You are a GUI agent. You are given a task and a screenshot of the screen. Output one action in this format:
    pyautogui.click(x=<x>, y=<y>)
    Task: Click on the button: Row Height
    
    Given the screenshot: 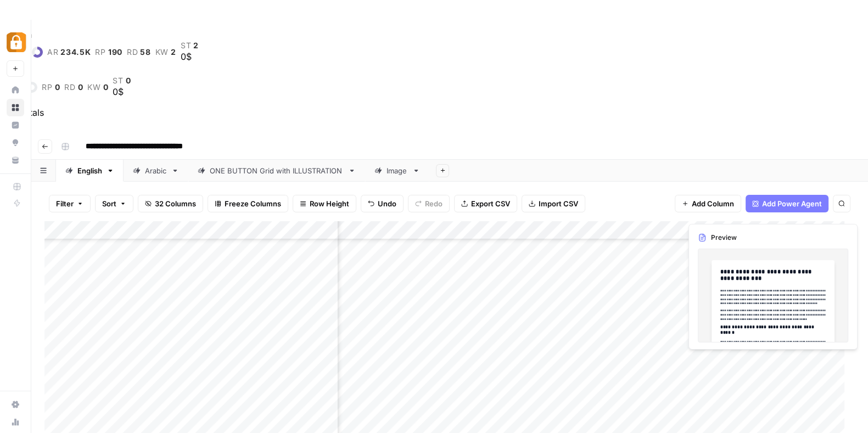 What is the action you would take?
    pyautogui.click(x=325, y=204)
    